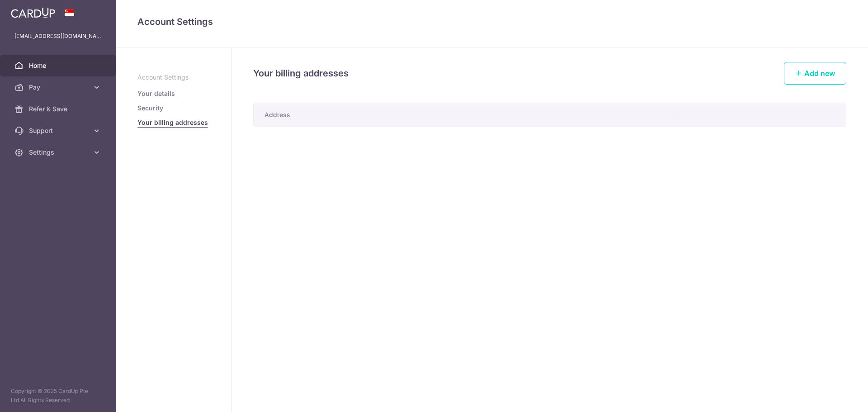 This screenshot has width=868, height=412. What do you see at coordinates (815, 73) in the screenshot?
I see `a: Add new` at bounding box center [815, 73].